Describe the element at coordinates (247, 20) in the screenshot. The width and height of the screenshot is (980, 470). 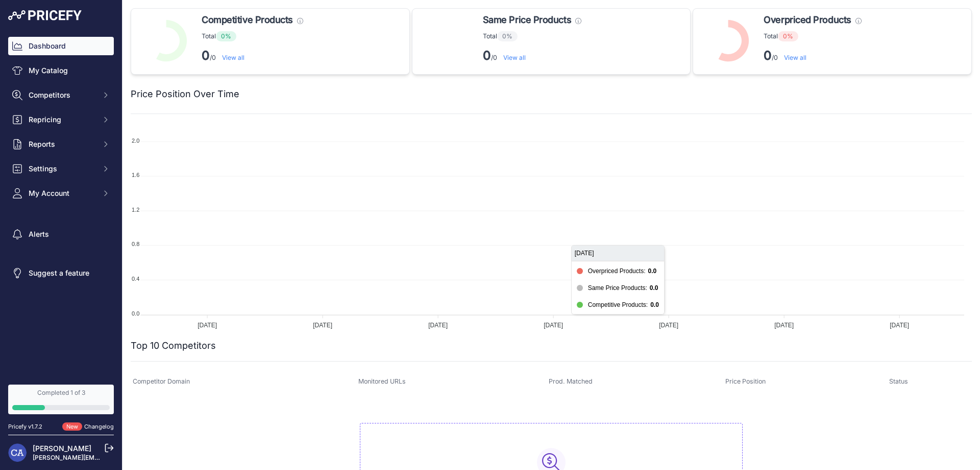
I see `span: Competitive Products` at that location.